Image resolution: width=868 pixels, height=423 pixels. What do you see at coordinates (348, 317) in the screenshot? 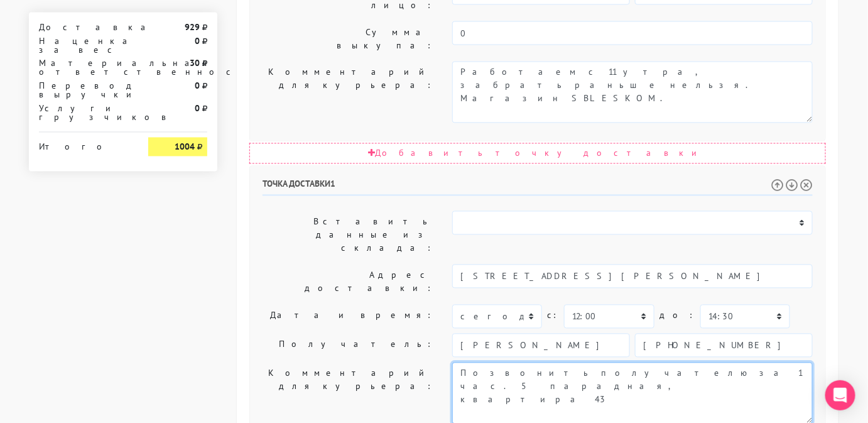
I see `label: Дата и время:` at bounding box center [348, 317].